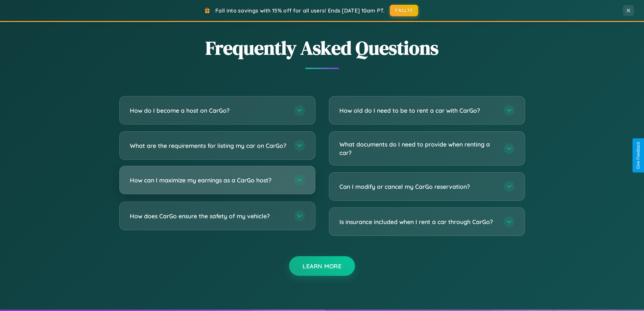 The width and height of the screenshot is (644, 311). Describe the element at coordinates (322, 266) in the screenshot. I see `button: Learn More` at that location.